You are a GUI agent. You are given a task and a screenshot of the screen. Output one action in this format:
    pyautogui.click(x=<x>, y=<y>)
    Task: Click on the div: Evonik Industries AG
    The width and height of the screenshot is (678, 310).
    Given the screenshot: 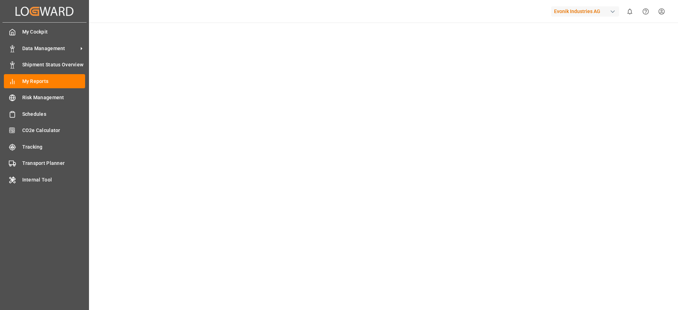 What is the action you would take?
    pyautogui.click(x=586, y=11)
    